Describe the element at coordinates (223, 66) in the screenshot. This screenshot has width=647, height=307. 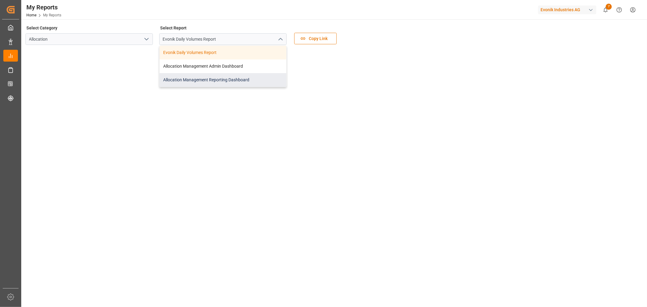
I see `div: Allocation Management Admin Dashboard` at that location.